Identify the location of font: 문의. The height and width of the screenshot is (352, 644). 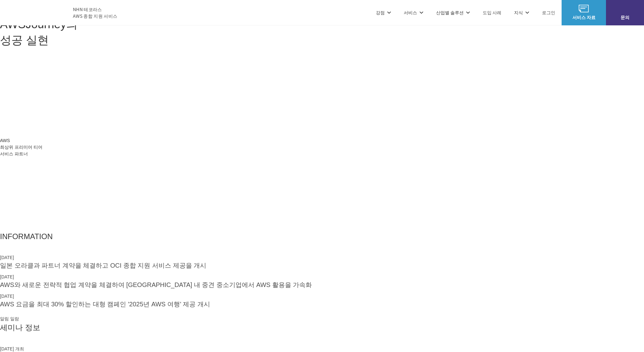
(625, 17).